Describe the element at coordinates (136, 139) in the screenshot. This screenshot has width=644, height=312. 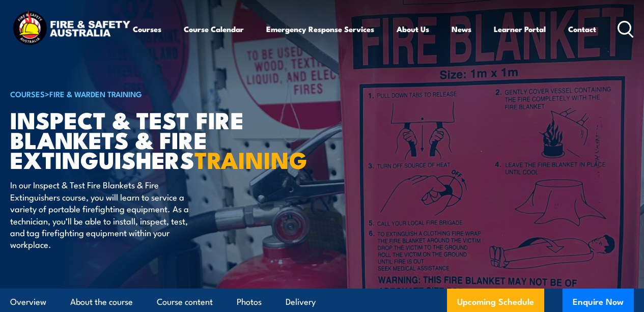
I see `h1: Inspect & Test Fire Blankets & Fire Extinguishers` at that location.